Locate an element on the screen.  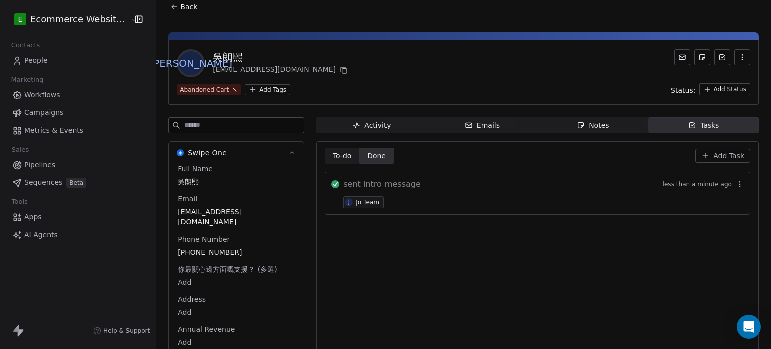
a: Pipelines is located at coordinates (78, 165).